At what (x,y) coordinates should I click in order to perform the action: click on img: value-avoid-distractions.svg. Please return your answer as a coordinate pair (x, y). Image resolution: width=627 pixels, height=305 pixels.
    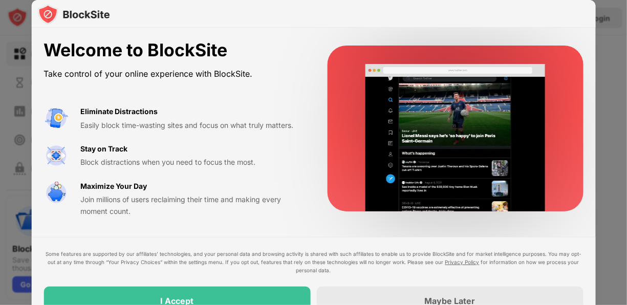
    Looking at the image, I should click on (56, 118).